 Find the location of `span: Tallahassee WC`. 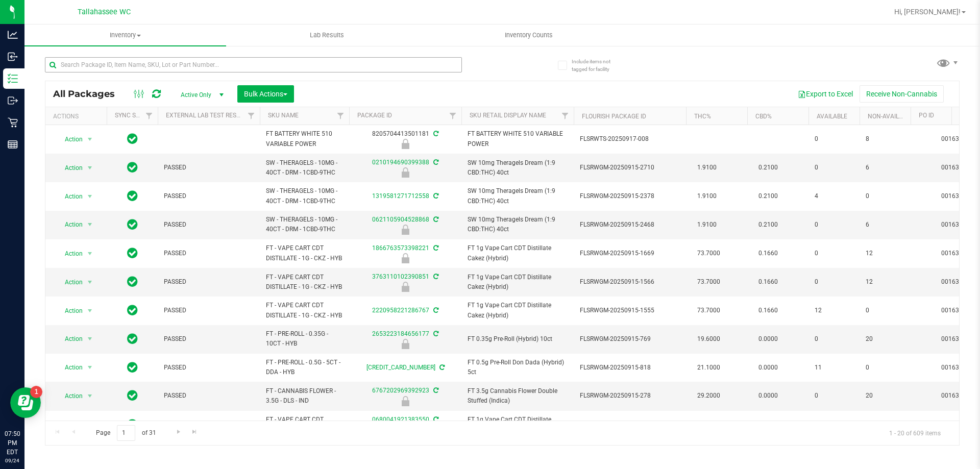

span: Tallahassee WC is located at coordinates (104, 12).